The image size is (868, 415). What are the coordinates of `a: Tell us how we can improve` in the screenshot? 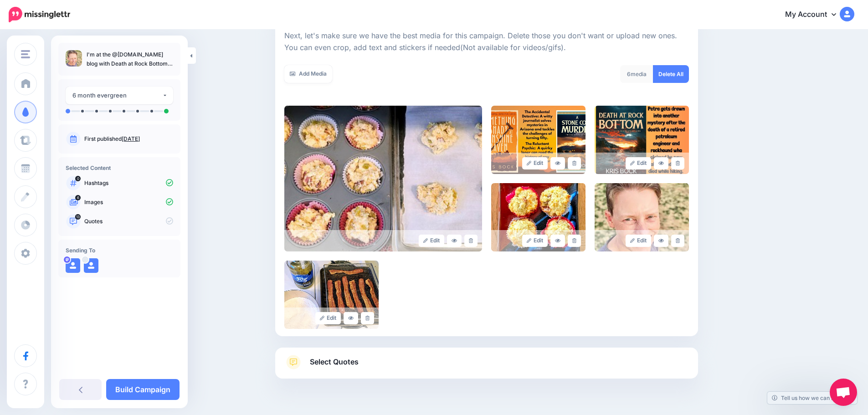 It's located at (811, 398).